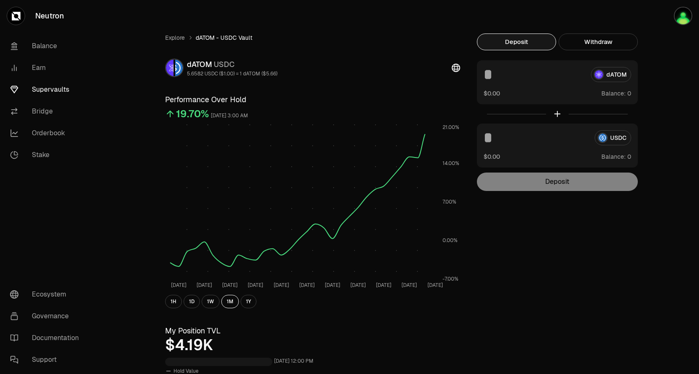 Image resolution: width=699 pixels, height=374 pixels. What do you see at coordinates (47, 316) in the screenshot?
I see `a: Governance` at bounding box center [47, 316].